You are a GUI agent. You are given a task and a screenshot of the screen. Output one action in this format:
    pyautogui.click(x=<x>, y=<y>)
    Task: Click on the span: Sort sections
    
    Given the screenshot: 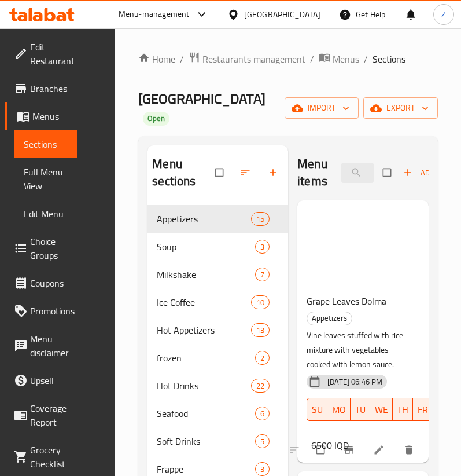 What is the action you would take?
    pyautogui.click(x=247, y=173)
    